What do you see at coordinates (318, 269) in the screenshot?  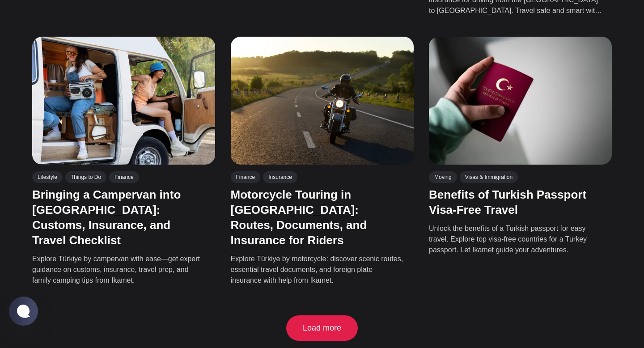 I see `p: Explore Türkiye by motorcycle: discover scenic routes, essential travel documents, and foreign pl...` at bounding box center [318, 269].